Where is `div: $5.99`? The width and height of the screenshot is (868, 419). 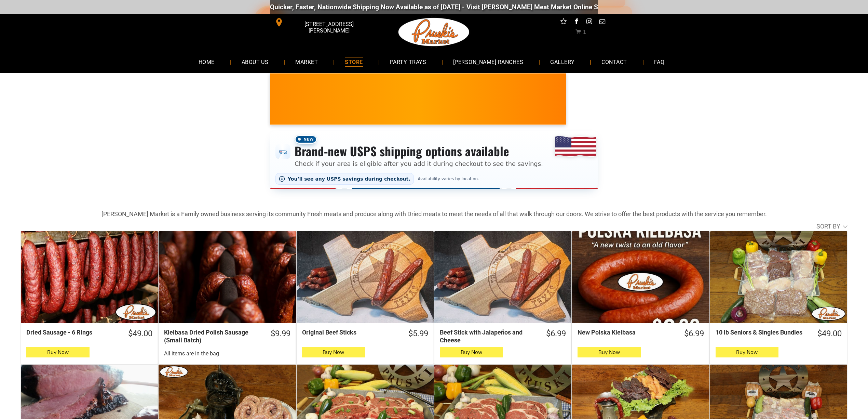
div: $5.99 is located at coordinates (419, 334).